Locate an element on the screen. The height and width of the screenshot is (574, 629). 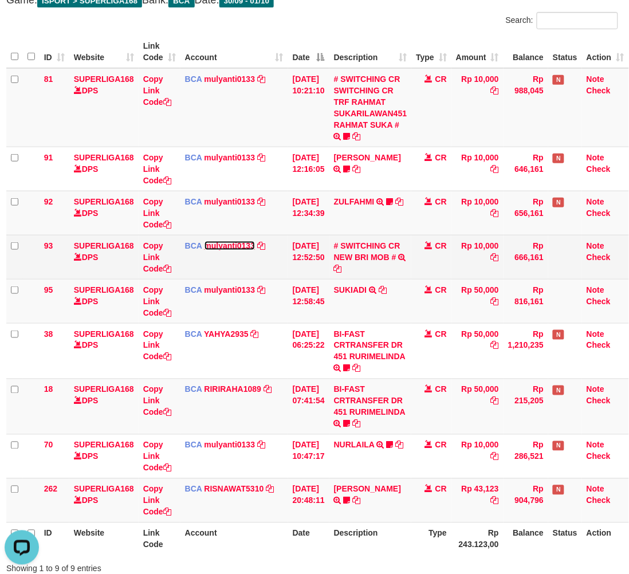
th: Type: activate to sort column ascending is located at coordinates (432, 52).